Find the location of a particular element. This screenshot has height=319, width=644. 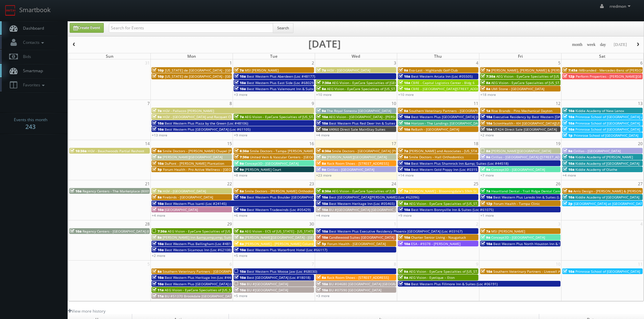

span: 6a is located at coordinates (157, 151).